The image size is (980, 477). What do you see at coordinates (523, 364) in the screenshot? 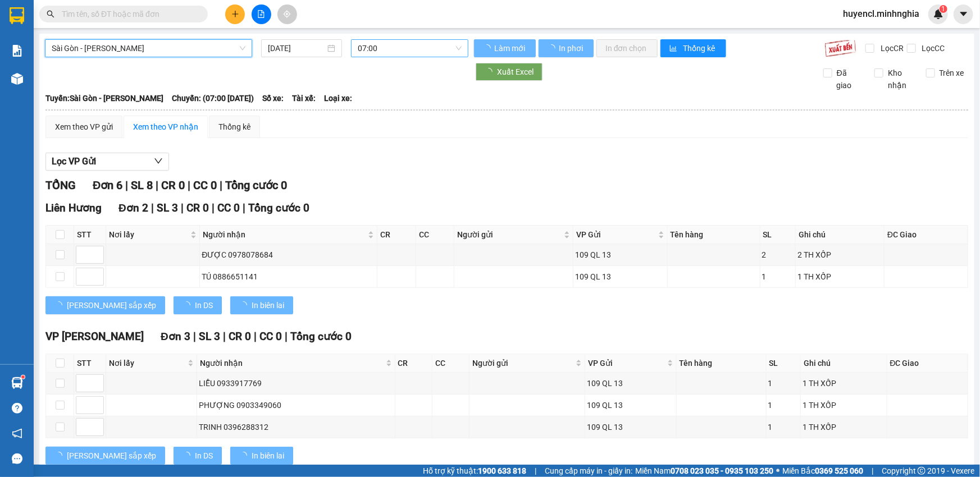
I see `span: Người gửi` at bounding box center [523, 364].